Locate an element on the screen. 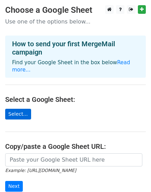  p: Use one of the options below... is located at coordinates (75, 21).